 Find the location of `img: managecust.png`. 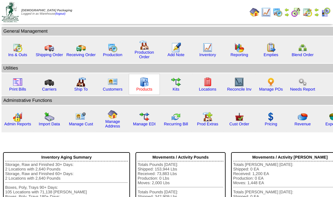

img: managecust.png is located at coordinates (81, 117).